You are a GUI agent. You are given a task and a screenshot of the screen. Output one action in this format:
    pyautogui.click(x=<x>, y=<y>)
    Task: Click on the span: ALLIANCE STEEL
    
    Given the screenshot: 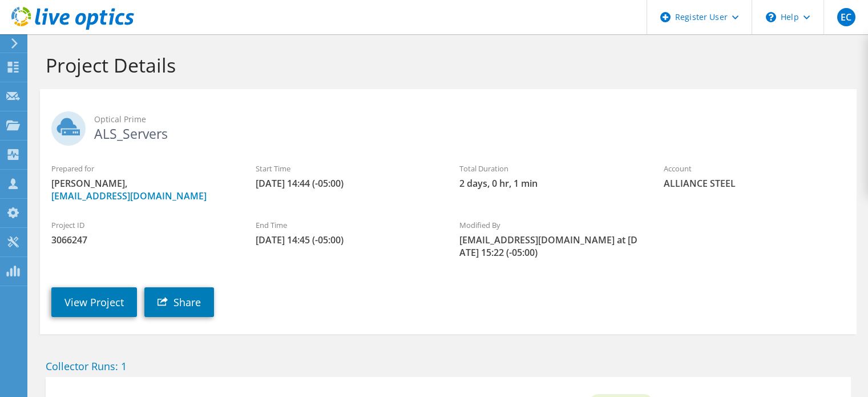 What is the action you would take?
    pyautogui.click(x=754, y=183)
    